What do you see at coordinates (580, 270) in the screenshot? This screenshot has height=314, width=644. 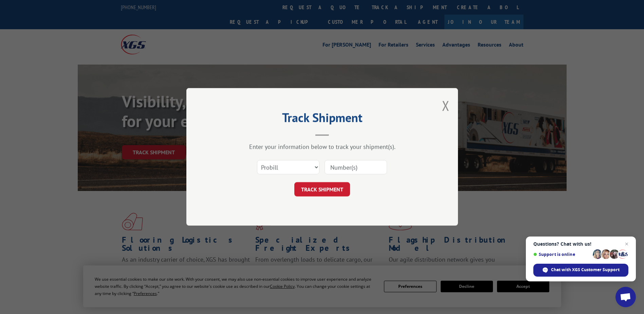 I see `div: Chat with XGS Customer Support` at bounding box center [580, 270].